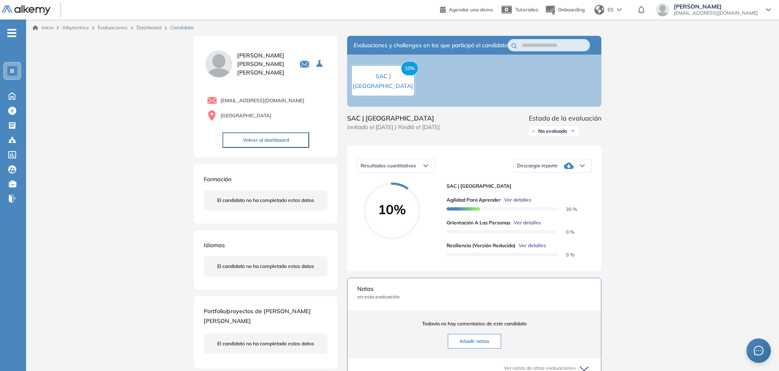 The width and height of the screenshot is (779, 371). What do you see at coordinates (388, 165) in the screenshot?
I see `span: Resultados cuantitativos` at bounding box center [388, 165].